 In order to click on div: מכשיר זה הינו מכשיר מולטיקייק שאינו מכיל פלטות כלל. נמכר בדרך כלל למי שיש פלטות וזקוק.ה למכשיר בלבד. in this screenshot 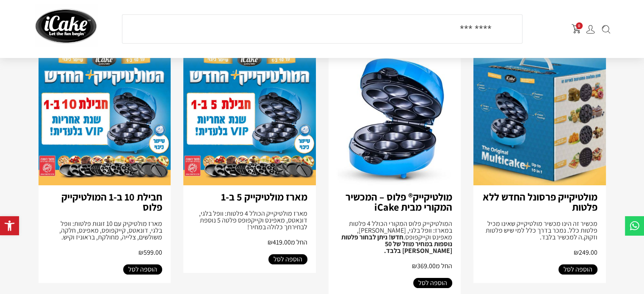, I will do `click(540, 230)`.